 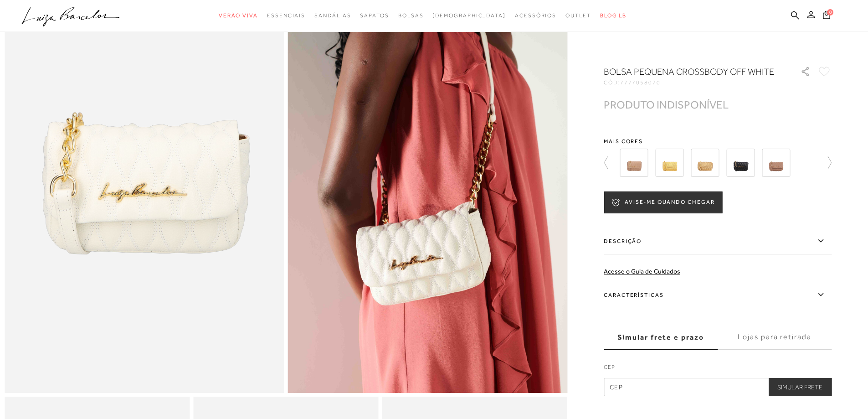 What do you see at coordinates (286, 16) in the screenshot?
I see `span: Essenciais` at bounding box center [286, 16].